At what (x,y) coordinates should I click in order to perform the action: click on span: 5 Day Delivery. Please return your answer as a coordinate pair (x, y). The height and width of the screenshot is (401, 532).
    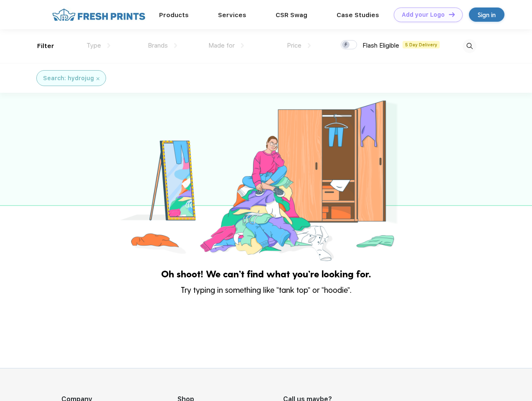
    Looking at the image, I should click on (421, 45).